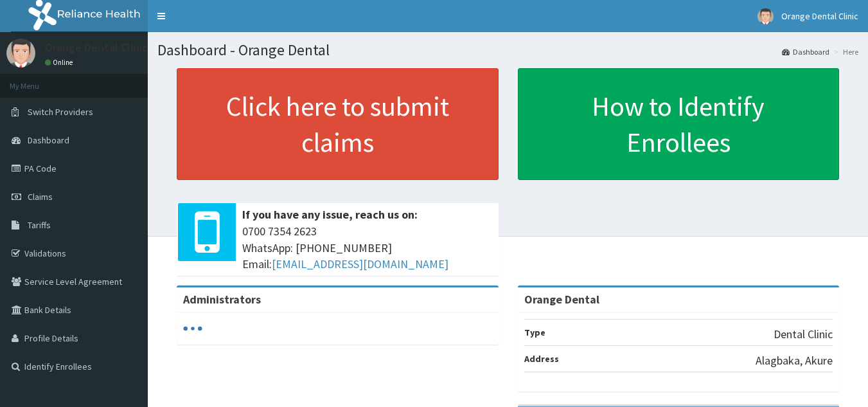 The height and width of the screenshot is (407, 868). Describe the element at coordinates (508, 50) in the screenshot. I see `h1: Dashboard - Orange Dental` at that location.